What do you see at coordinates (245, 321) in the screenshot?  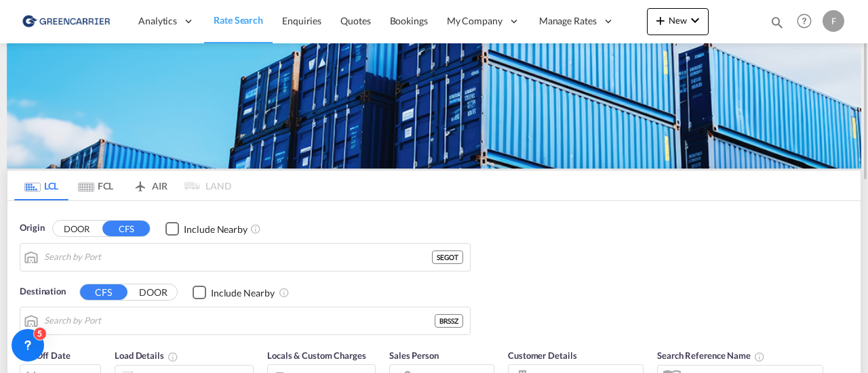 I see `md-input-container: Santos, BRSSZ` at bounding box center [245, 321].